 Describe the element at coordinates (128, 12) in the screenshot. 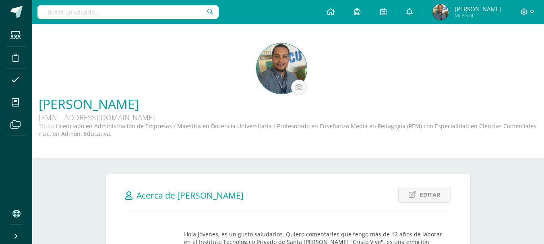

I see `input: Busca un usuario...` at that location.